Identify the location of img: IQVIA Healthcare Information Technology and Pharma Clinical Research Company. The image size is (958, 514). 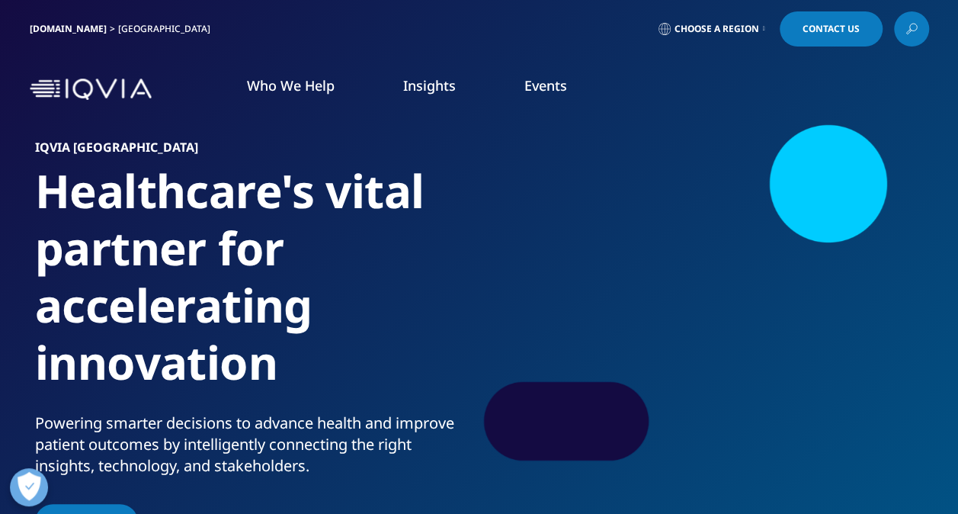
(91, 89).